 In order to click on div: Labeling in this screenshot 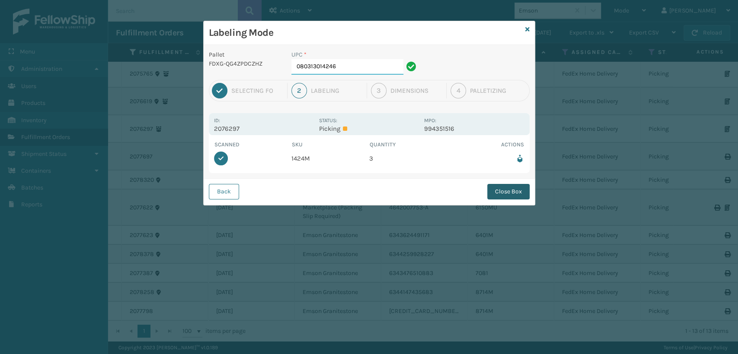, I will do `click(337, 91)`.